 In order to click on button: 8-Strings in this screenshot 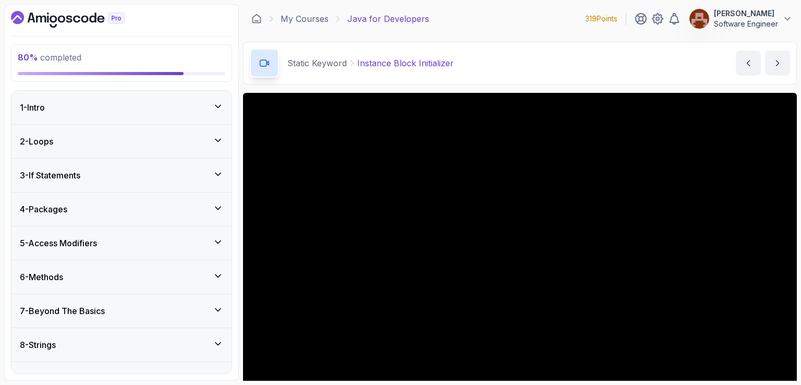, I will do `click(121, 345)`.